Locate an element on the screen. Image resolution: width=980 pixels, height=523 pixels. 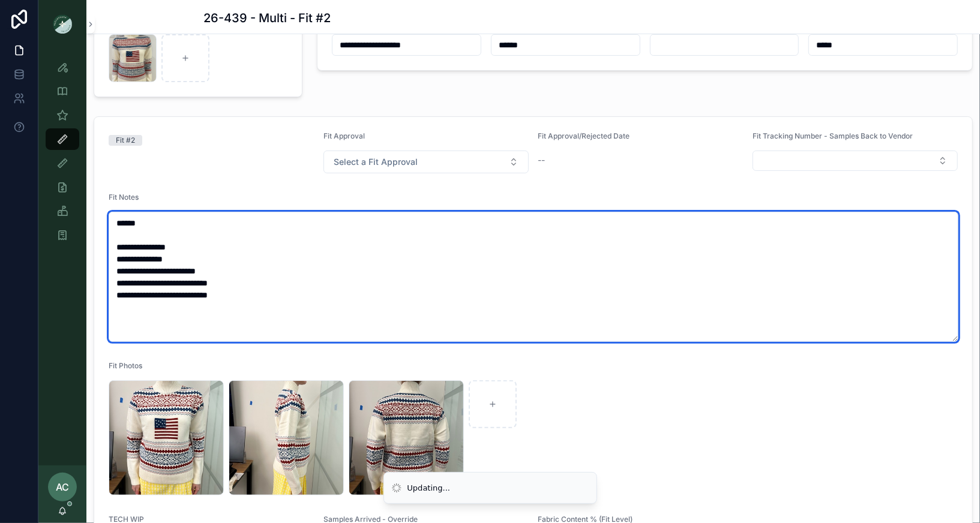
span: Fit Notes is located at coordinates (123, 197).